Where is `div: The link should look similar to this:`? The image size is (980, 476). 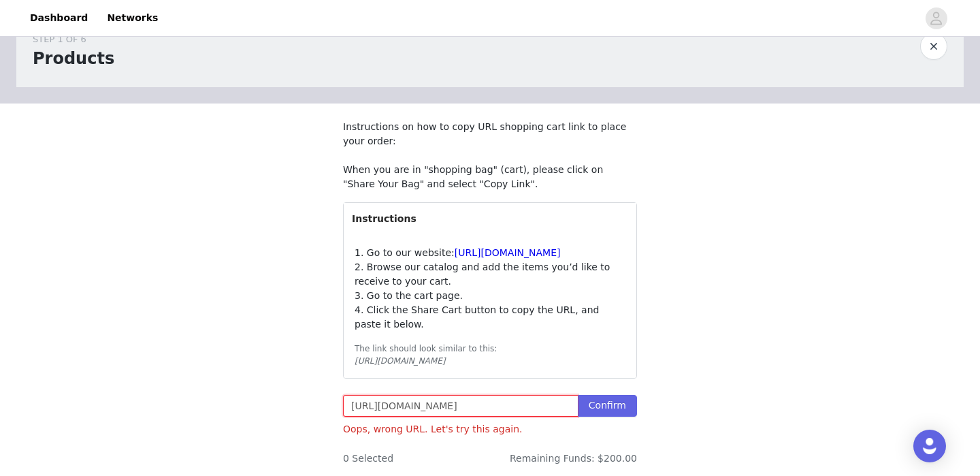 div: The link should look similar to this: is located at coordinates (490, 349).